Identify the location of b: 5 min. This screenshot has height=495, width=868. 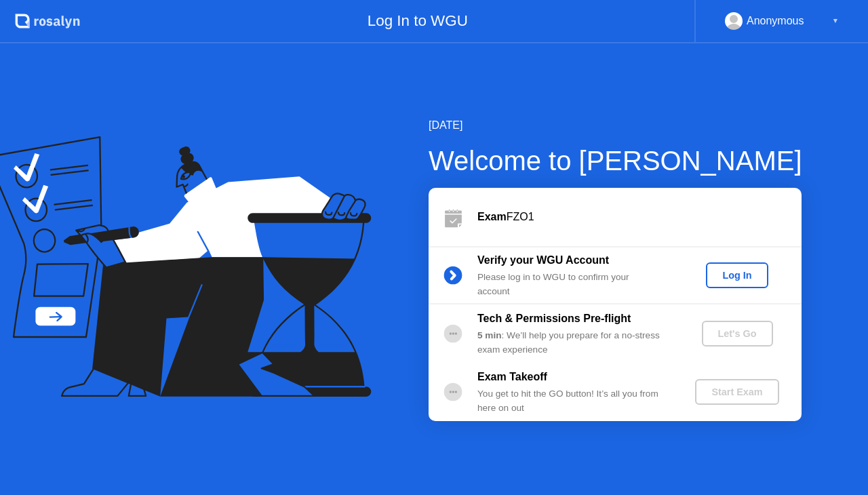
(490, 335).